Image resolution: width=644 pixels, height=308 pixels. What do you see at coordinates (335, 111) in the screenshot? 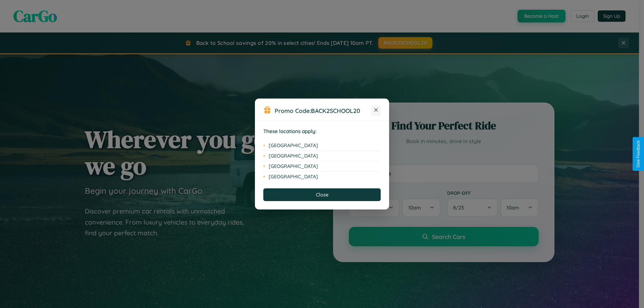
I see `b: BACK2SCHOOL20` at bounding box center [335, 111].